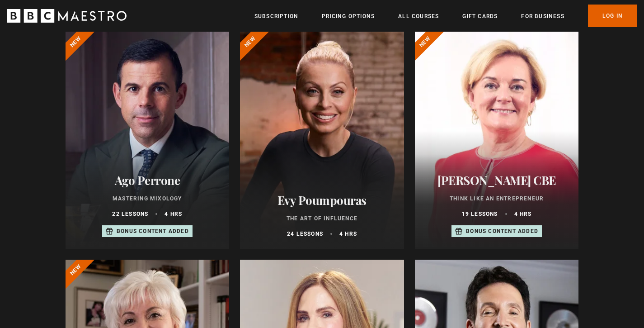 This screenshot has height=328, width=644. Describe the element at coordinates (480, 16) in the screenshot. I see `a: Gift Cards` at that location.